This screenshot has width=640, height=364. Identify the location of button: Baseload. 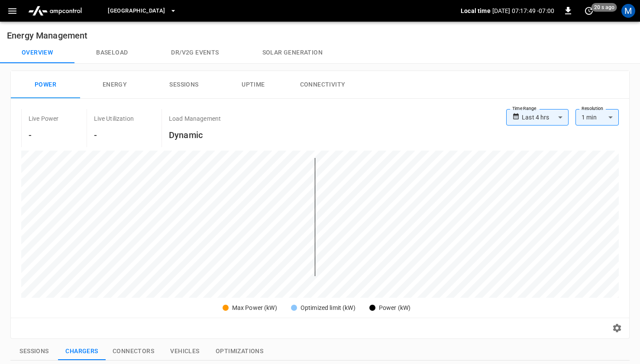
(112, 53).